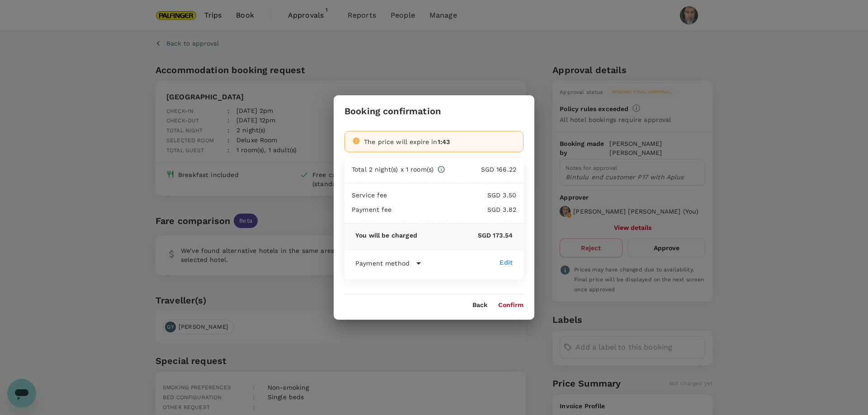  Describe the element at coordinates (452, 195) in the screenshot. I see `p: SGD 3.50` at that location.